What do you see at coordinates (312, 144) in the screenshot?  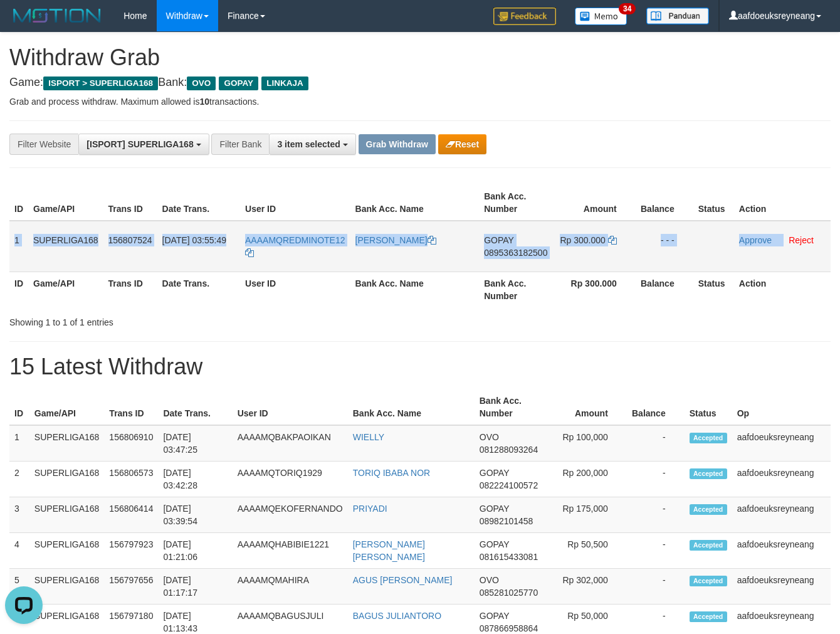 I see `button: 3 item selected` at bounding box center [312, 144].